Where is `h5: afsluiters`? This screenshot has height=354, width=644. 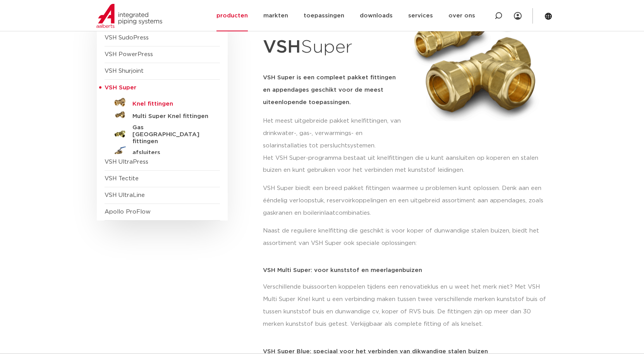
h5: afsluiters is located at coordinates (171, 153).